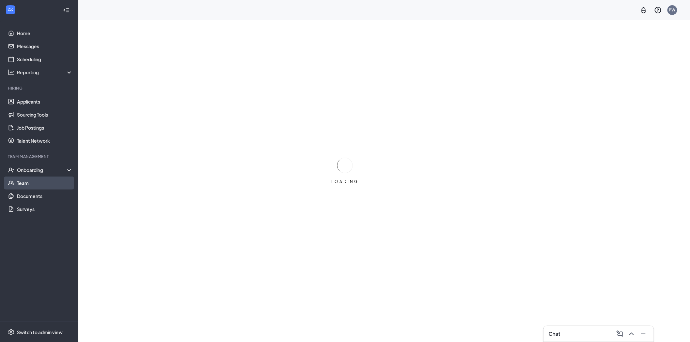 The width and height of the screenshot is (690, 342). I want to click on a: Documents, so click(45, 196).